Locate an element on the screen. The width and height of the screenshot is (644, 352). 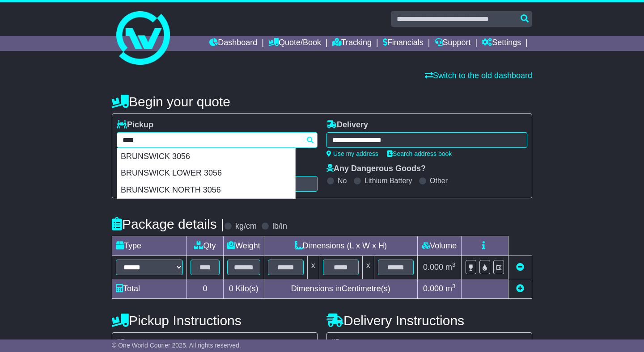
a: Use my address is located at coordinates (352, 153).